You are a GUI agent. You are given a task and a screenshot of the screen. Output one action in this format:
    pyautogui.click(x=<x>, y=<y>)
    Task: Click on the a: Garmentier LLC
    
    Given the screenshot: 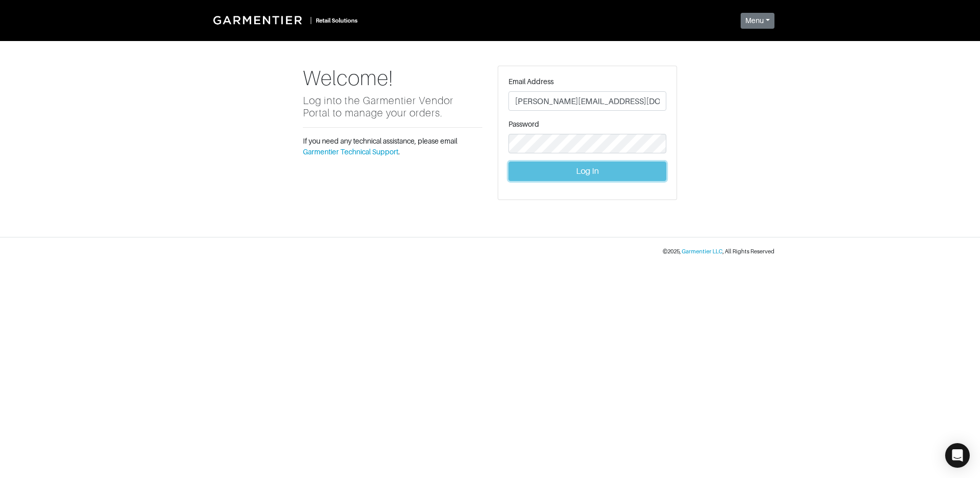 What is the action you would take?
    pyautogui.click(x=702, y=252)
    